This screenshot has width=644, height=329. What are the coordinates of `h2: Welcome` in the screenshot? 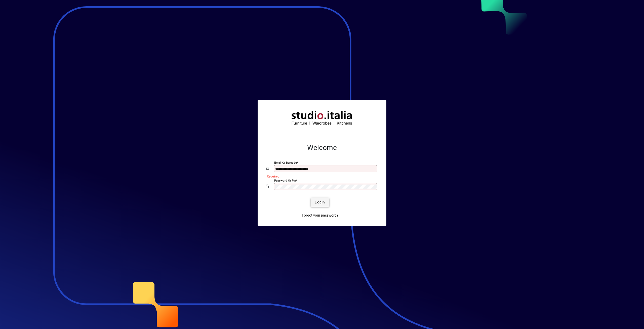 It's located at (322, 148).